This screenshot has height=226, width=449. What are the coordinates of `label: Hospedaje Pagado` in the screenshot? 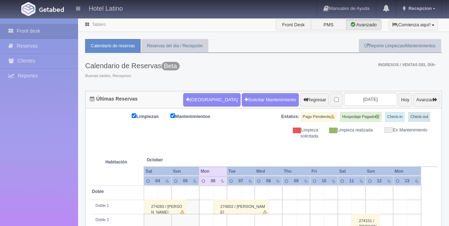 It's located at (361, 117).